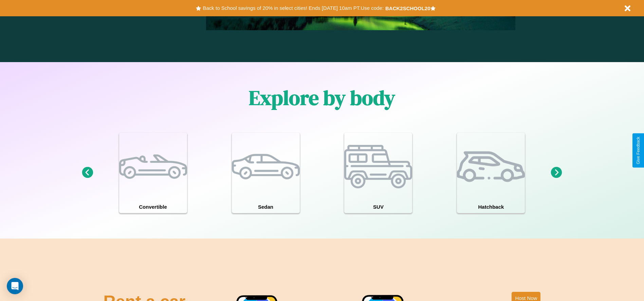  Describe the element at coordinates (491, 207) in the screenshot. I see `h4: Hatchback` at that location.